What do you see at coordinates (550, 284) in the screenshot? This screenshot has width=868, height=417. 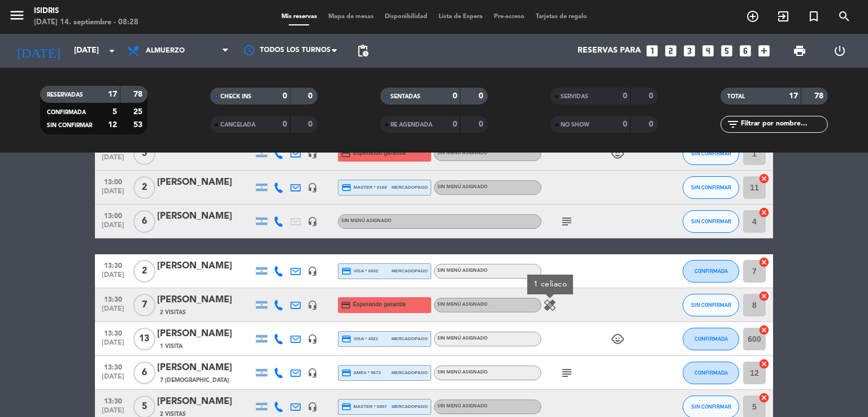 I see `div: 1 celiaco` at bounding box center [550, 284].